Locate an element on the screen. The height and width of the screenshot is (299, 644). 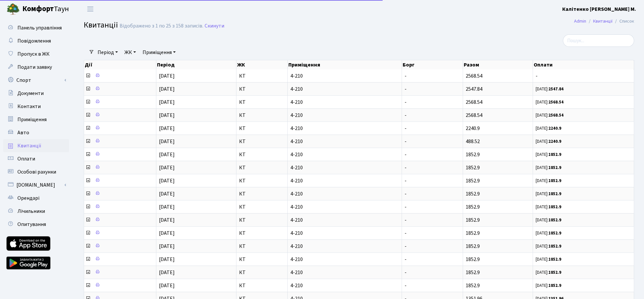
span: Лічильники is located at coordinates (31, 212).